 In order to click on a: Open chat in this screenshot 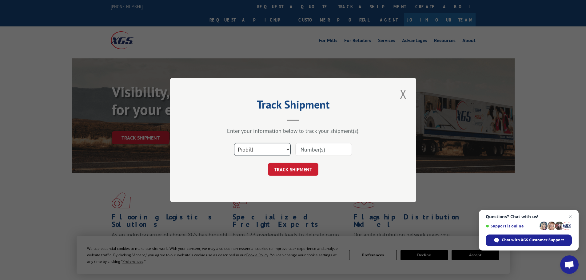, I will do `click(569, 265)`.